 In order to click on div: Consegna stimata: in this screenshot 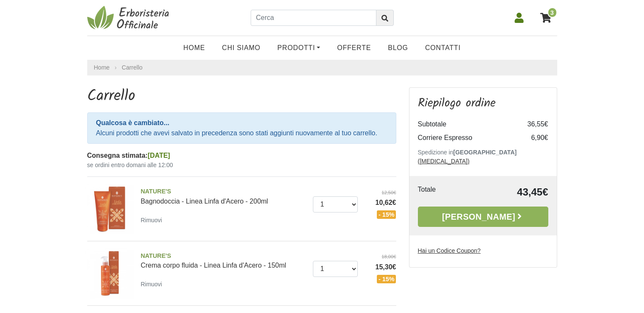, I will do `click(242, 156)`.